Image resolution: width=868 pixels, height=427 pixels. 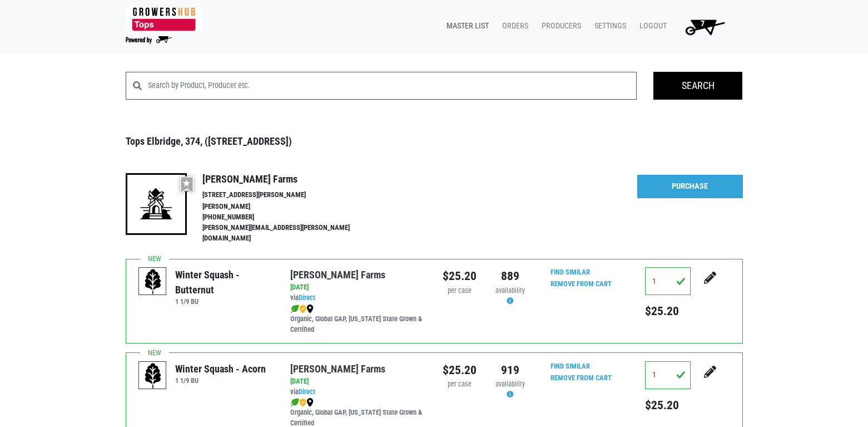 What do you see at coordinates (513, 26) in the screenshot?
I see `a: Orders` at bounding box center [513, 26].